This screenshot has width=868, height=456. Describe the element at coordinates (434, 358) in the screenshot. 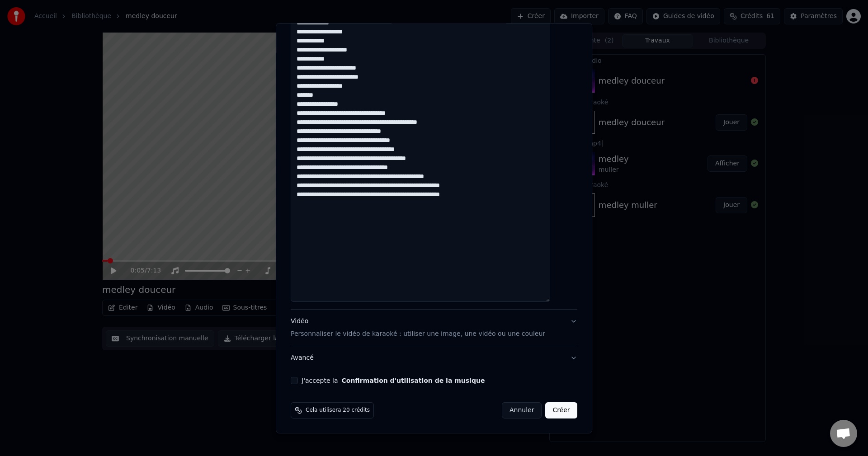

I see `button: Avancé` at that location.